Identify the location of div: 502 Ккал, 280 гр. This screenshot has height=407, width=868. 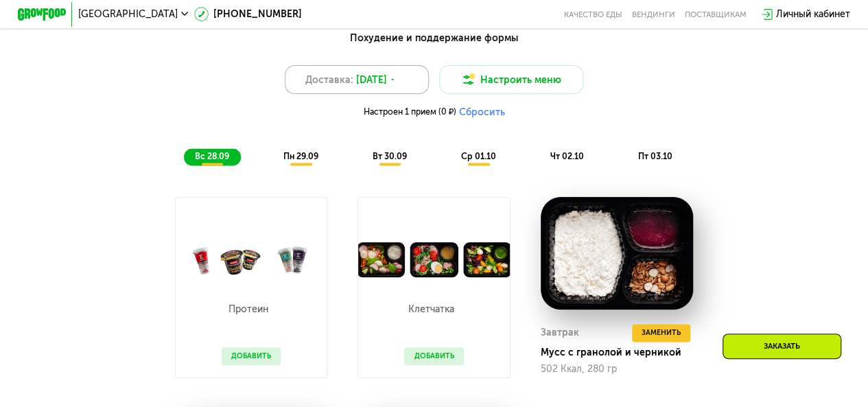
(617, 369).